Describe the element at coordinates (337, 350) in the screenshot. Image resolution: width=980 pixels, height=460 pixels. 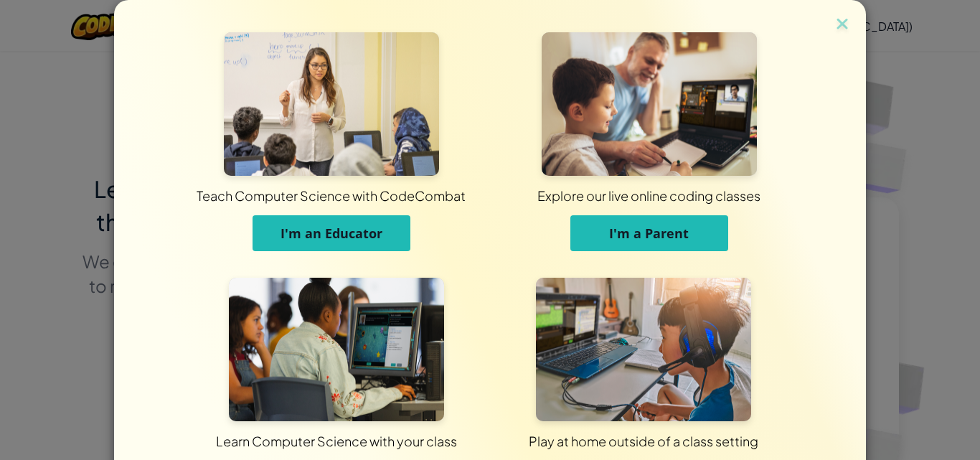
I see `img: For Students` at that location.